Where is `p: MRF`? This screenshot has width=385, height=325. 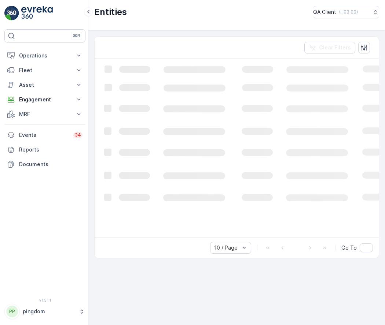 p: MRF is located at coordinates (45, 114).